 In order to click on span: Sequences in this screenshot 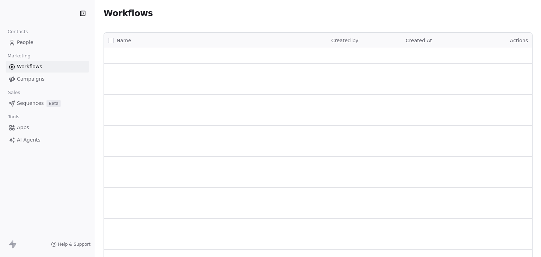, I will do `click(30, 103)`.